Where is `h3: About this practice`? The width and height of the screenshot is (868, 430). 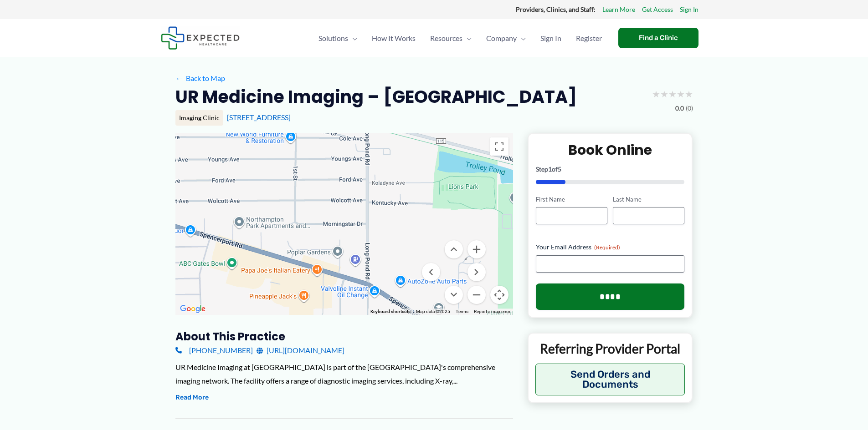
h3: About this practice is located at coordinates (344, 336).